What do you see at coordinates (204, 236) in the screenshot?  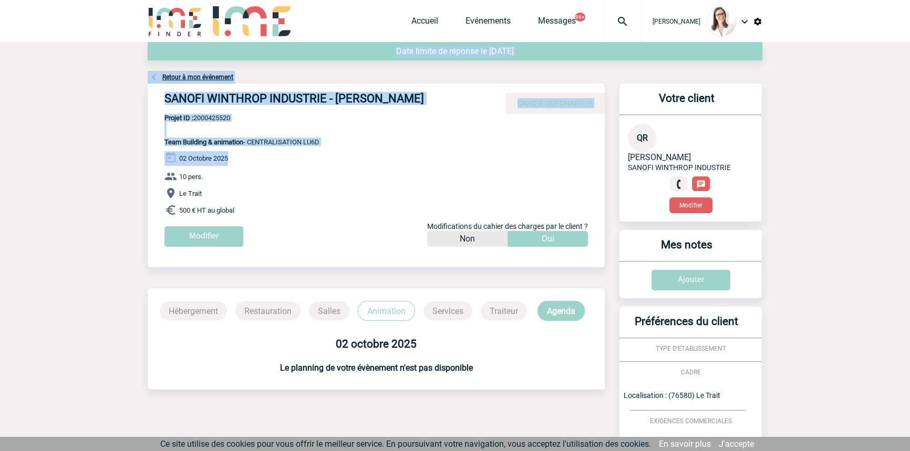 I see `input: Modifier` at bounding box center [204, 236].